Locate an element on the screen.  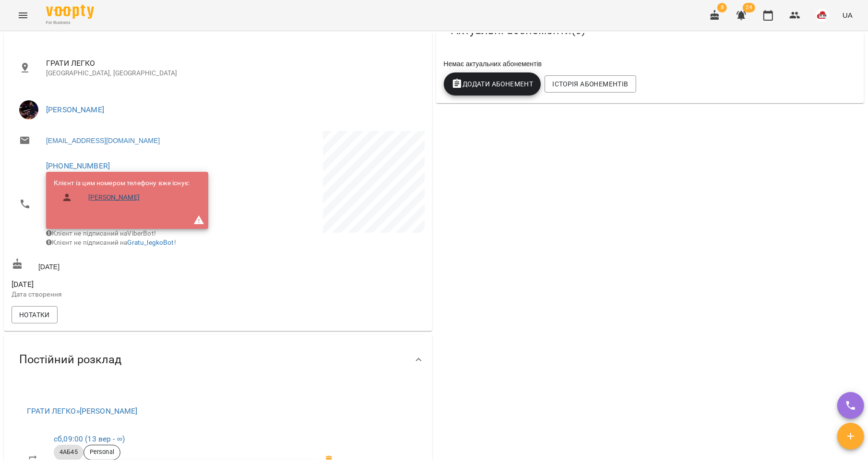
span: Personal is located at coordinates (102, 452).